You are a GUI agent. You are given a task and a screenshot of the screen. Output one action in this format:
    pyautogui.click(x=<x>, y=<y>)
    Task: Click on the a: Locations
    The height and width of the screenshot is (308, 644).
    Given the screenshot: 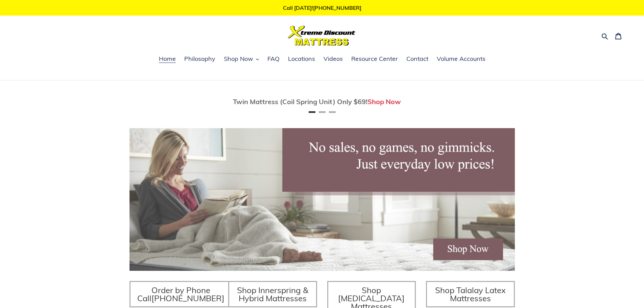 What is the action you would take?
    pyautogui.click(x=301, y=59)
    